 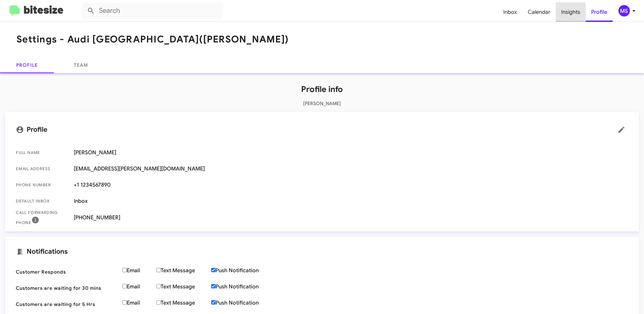 I want to click on mat-card-title: Notifications, so click(x=322, y=252).